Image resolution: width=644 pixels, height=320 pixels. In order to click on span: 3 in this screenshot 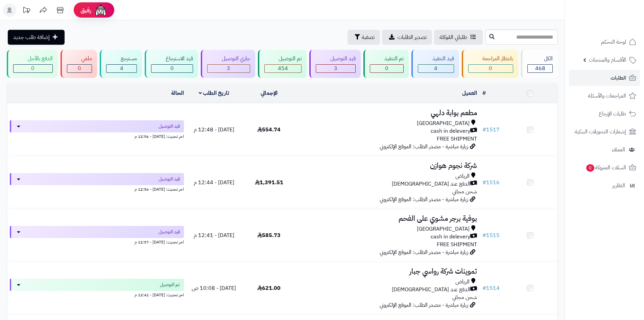, I will do `click(229, 68)`.